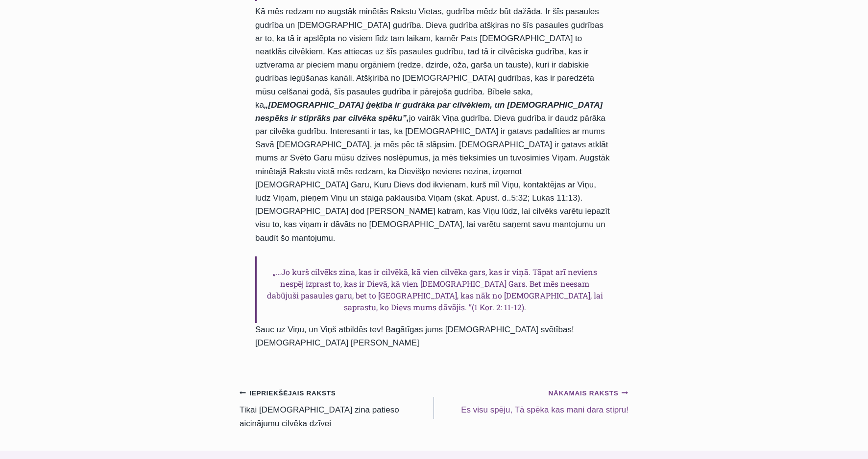  Describe the element at coordinates (287, 394) in the screenshot. I see `small: Iepriekšējais raksts` at that location.